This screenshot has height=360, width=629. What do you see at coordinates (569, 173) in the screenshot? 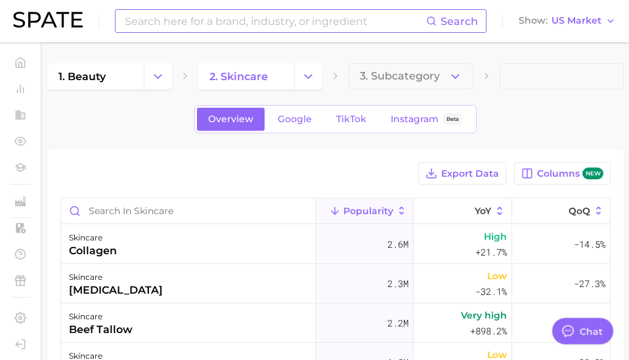
I see `span: Columns` at bounding box center [569, 173].